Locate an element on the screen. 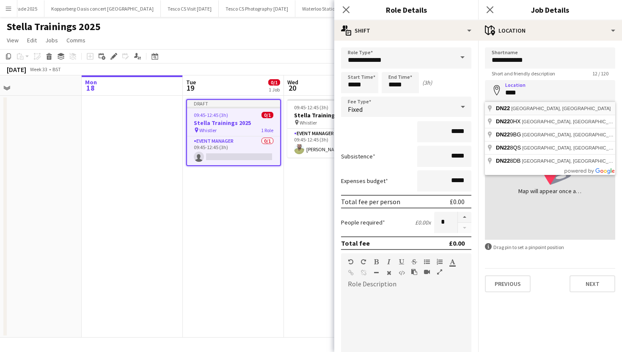 The image size is (622, 352). label: Subsistence is located at coordinates (358, 156).